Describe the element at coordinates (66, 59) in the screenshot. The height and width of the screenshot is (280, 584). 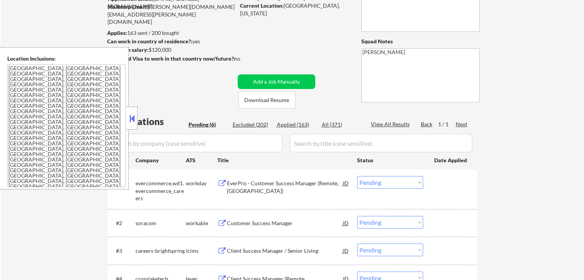
I see `div: Location Inclusions:` at that location.